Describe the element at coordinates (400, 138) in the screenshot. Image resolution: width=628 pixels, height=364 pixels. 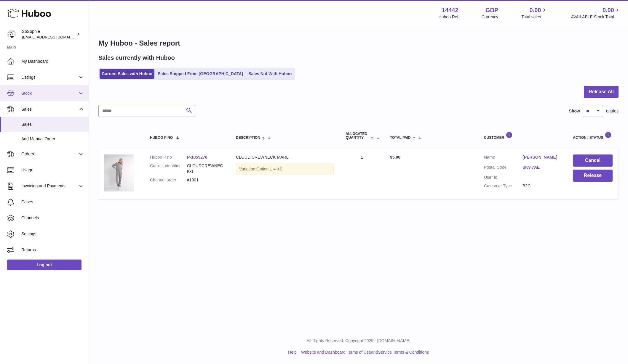
I see `span: Total paid` at that location.